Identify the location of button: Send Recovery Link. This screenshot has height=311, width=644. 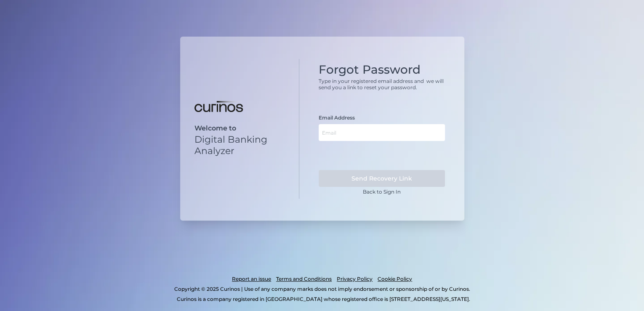
(382, 179).